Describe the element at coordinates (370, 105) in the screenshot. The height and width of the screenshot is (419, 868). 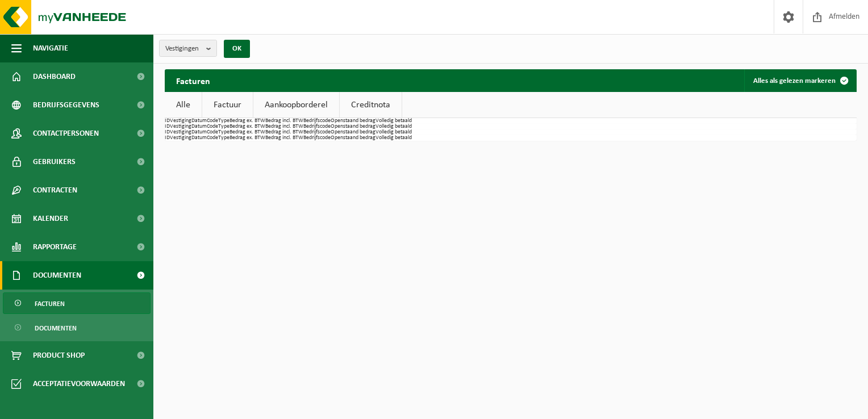
I see `a: Creditnota` at that location.